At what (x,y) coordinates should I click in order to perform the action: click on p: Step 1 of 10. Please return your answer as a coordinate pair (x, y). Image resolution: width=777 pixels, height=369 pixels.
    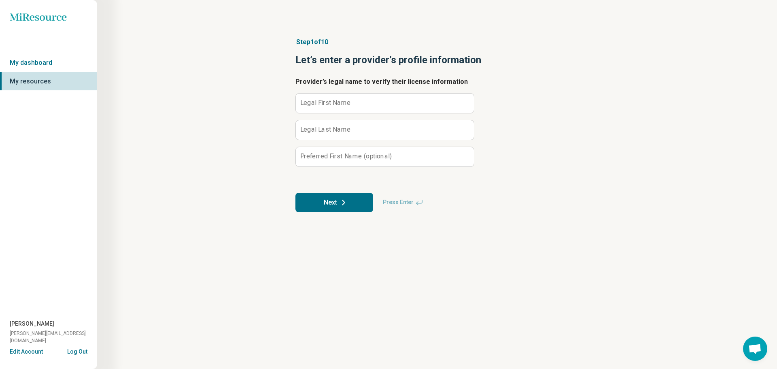
    Looking at the image, I should click on (437, 42).